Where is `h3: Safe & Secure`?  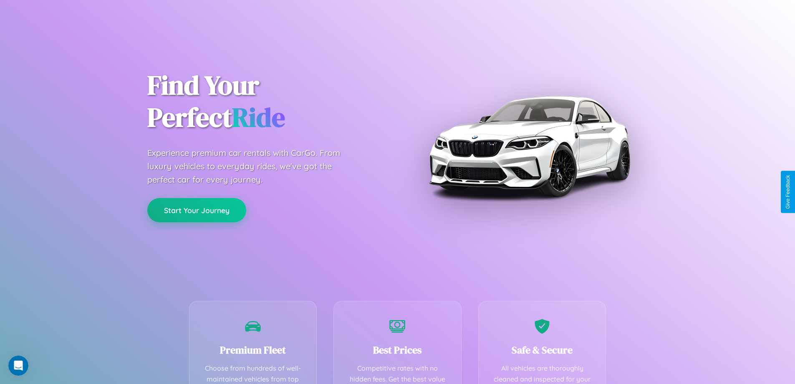
h3: Safe & Secure is located at coordinates (542, 349).